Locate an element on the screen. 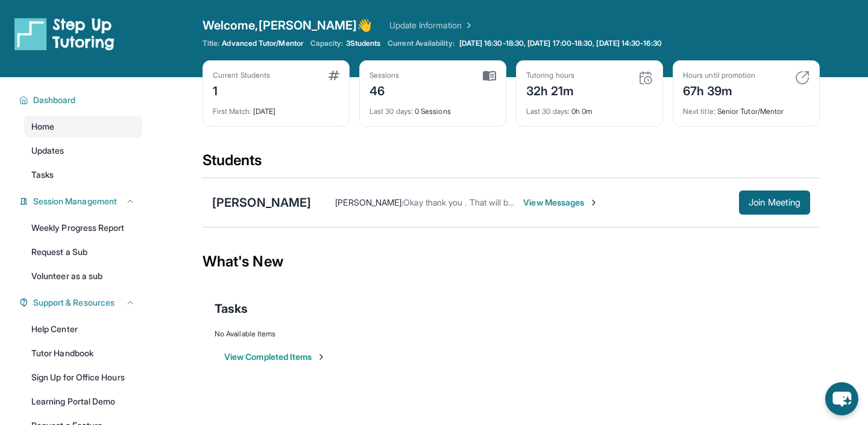 This screenshot has height=425, width=868. a: Tasks is located at coordinates (83, 175).